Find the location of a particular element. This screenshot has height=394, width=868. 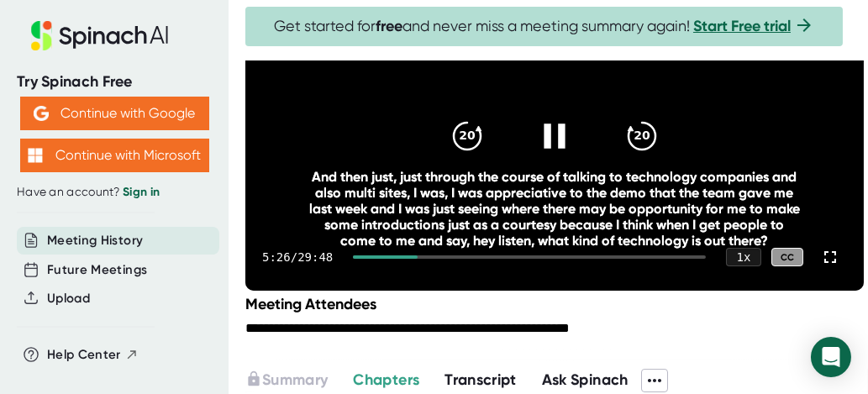

a: Sign in is located at coordinates (141, 192).